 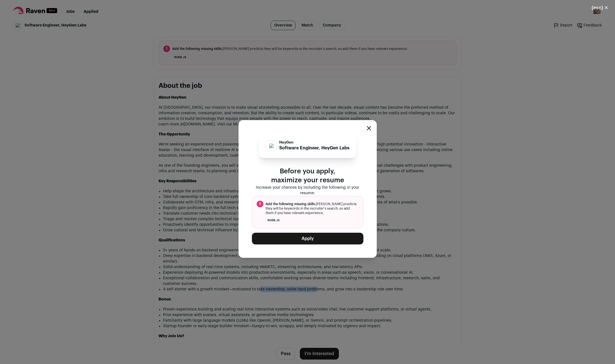 I want to click on p: HeyGen, so click(x=314, y=142).